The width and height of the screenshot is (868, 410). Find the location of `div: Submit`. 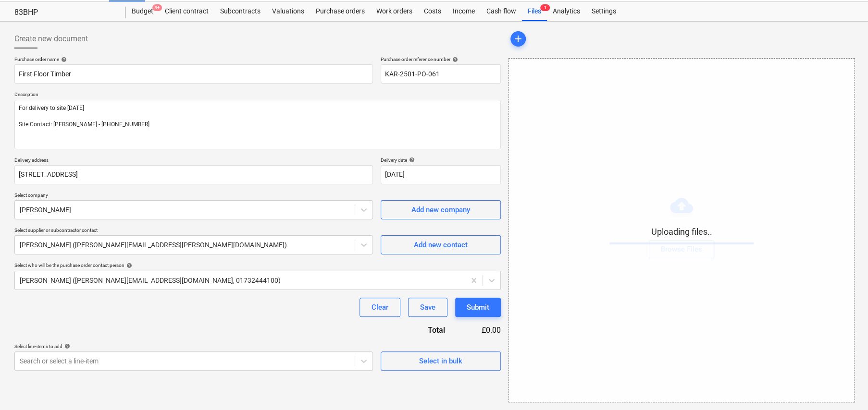

div: Submit is located at coordinates (477, 307).